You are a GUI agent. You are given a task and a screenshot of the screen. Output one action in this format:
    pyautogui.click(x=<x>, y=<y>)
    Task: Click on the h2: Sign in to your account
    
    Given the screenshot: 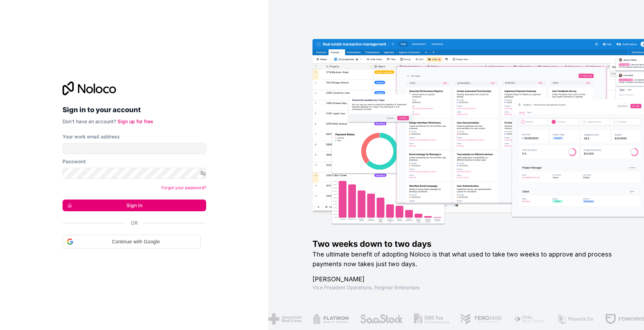 What is the action you would take?
    pyautogui.click(x=134, y=110)
    